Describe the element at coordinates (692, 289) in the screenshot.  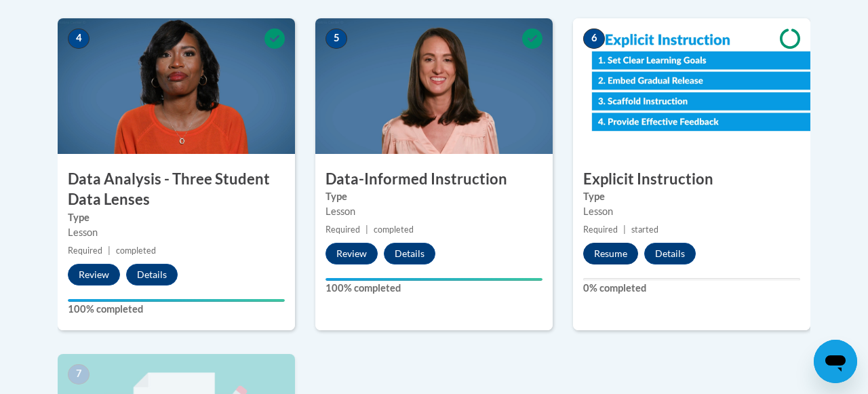
I see `label: 0% completed` at that location.